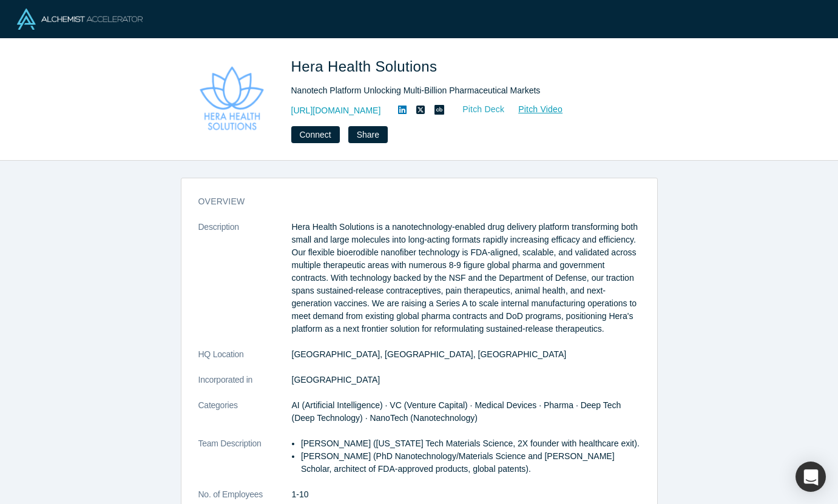 This screenshot has width=838, height=504. What do you see at coordinates (477, 109) in the screenshot?
I see `a: Pitch Deck` at bounding box center [477, 109].